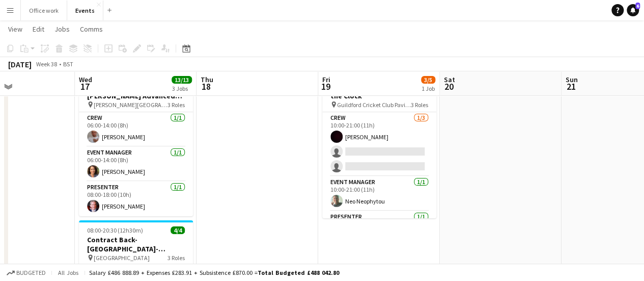 The width and height of the screenshot is (644, 281). What do you see at coordinates (38, 29) in the screenshot?
I see `a: Edit` at bounding box center [38, 29].